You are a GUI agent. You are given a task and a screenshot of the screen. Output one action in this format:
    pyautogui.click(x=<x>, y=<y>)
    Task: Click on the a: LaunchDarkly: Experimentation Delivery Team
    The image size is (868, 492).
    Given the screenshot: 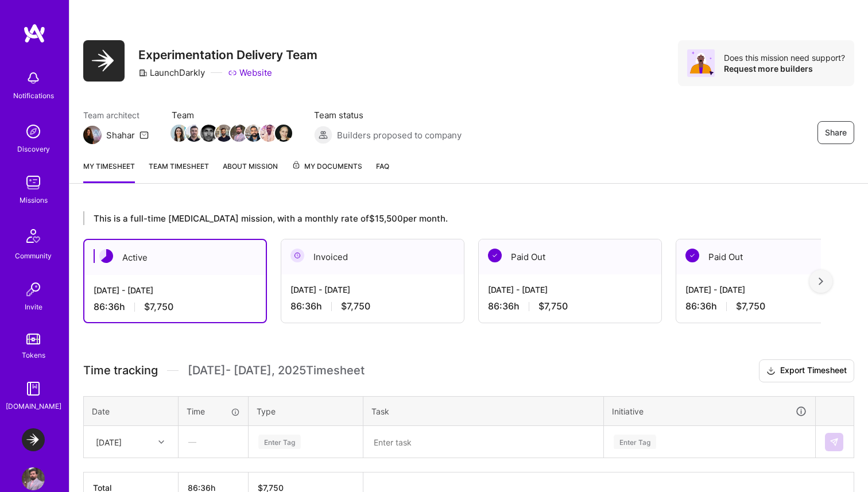 What is the action you would take?
    pyautogui.click(x=33, y=440)
    